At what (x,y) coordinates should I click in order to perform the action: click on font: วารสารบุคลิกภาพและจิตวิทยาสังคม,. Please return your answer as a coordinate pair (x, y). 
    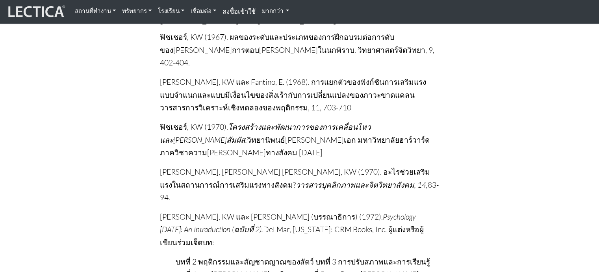
    Looking at the image, I should click on (356, 185).